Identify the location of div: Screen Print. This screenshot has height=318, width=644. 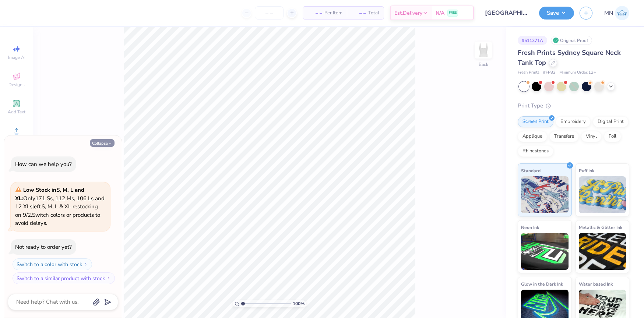
(536, 122).